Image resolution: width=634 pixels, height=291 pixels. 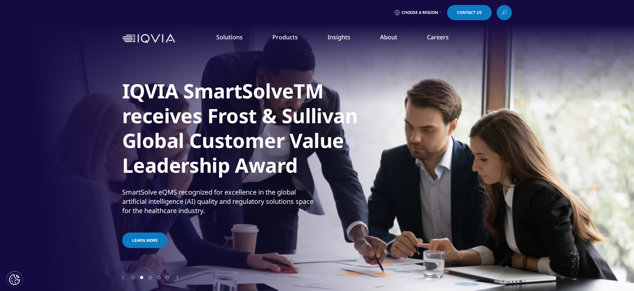 What do you see at coordinates (469, 13) in the screenshot?
I see `a: Contact Us` at bounding box center [469, 13].